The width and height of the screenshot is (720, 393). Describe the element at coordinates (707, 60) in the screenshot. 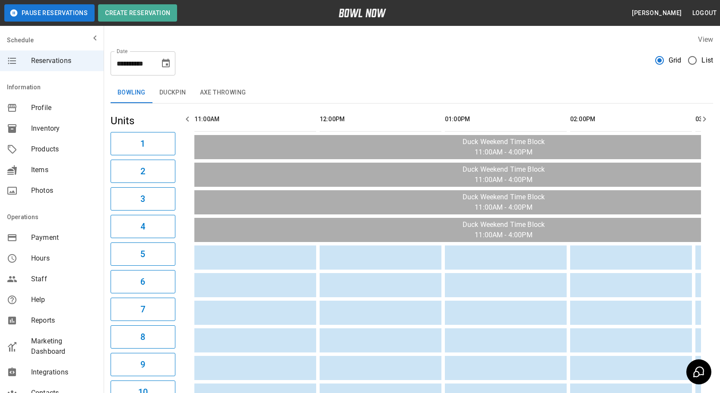

I see `span: List` at that location.